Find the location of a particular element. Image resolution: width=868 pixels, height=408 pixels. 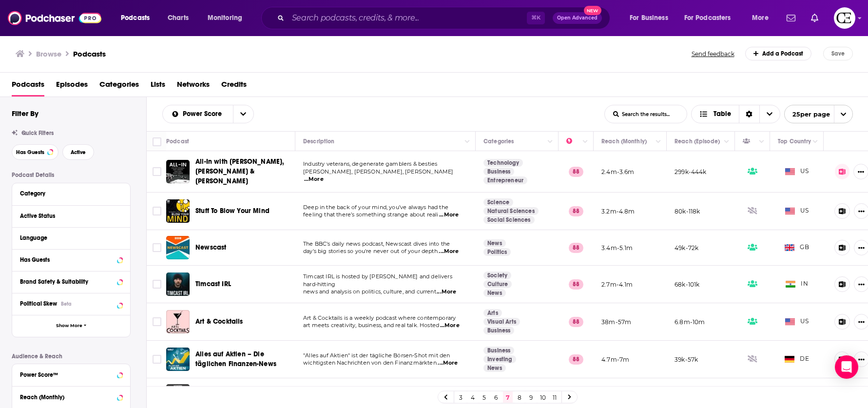

div: Power Score is located at coordinates (573, 142).